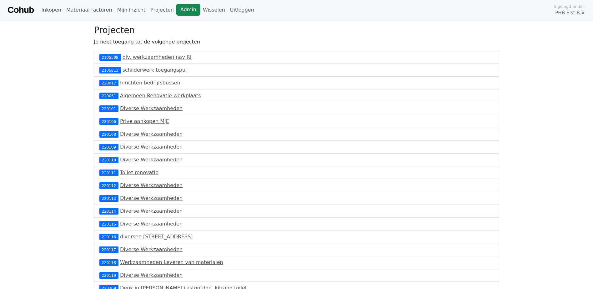  What do you see at coordinates (214, 10) in the screenshot?
I see `a: Wisselen` at bounding box center [214, 10].